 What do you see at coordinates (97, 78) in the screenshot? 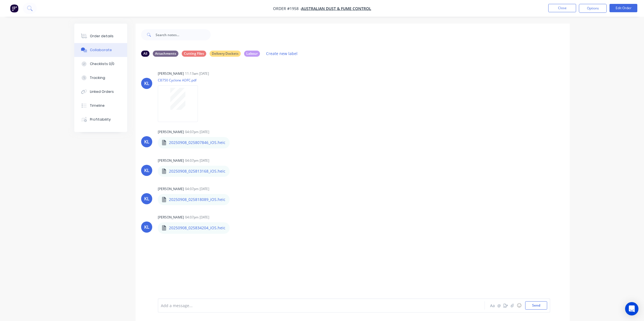
I see `div: Tracking` at bounding box center [97, 78].